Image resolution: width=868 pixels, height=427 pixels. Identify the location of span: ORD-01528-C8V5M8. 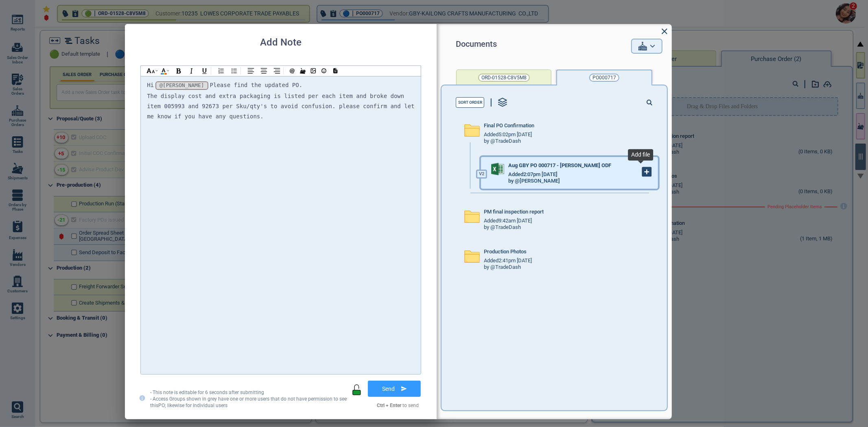
(504, 78).